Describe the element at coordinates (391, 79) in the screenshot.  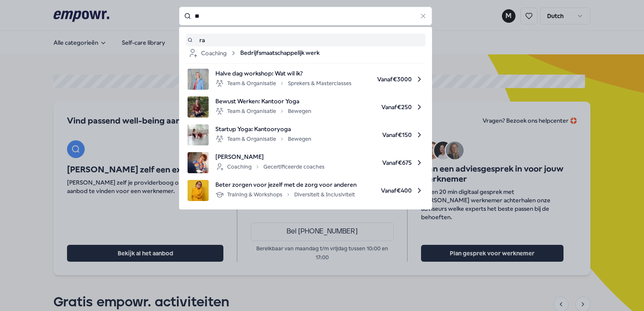
I see `span: Vanaf € 3000` at that location.